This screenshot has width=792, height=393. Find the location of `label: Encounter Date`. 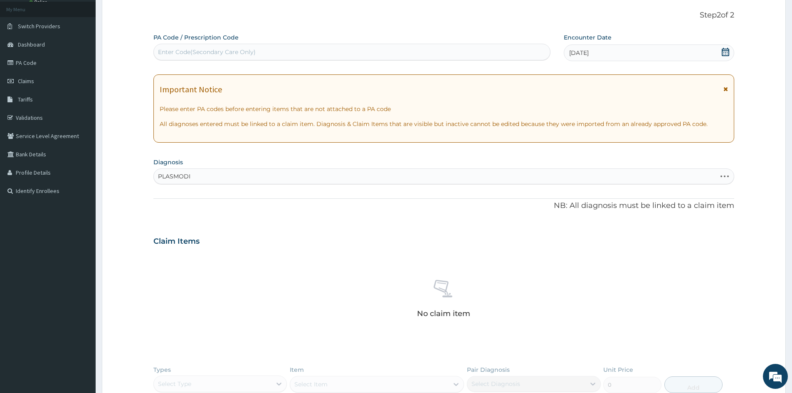

label: Encounter Date is located at coordinates (587, 37).